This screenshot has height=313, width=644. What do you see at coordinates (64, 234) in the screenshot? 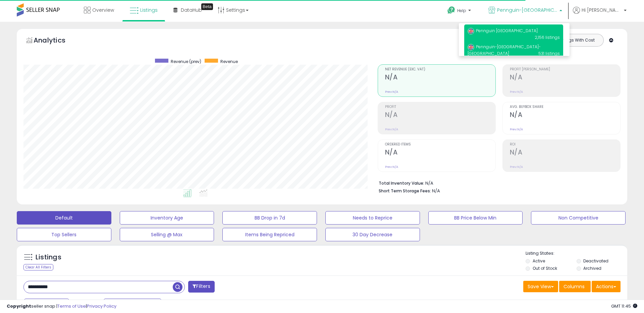
I see `button: Top Sellers` at bounding box center [64, 234].